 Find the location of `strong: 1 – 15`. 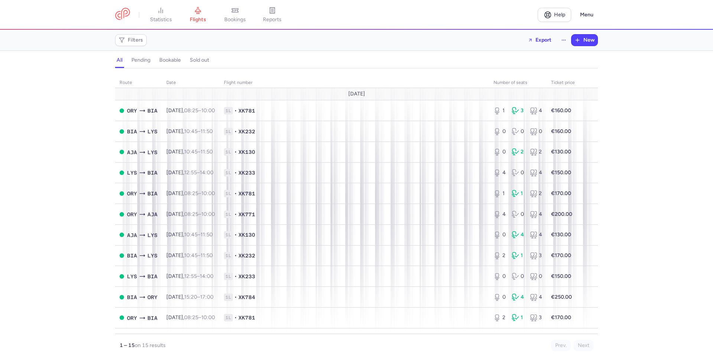

strong: 1 – 15 is located at coordinates (127, 345).